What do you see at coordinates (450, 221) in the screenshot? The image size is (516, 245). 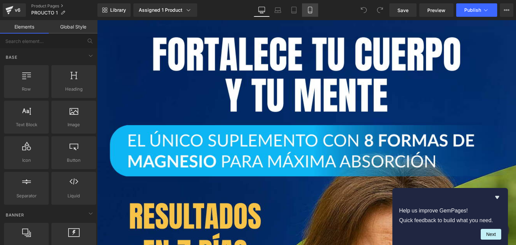 I see `p: Quick feedback to build what you need.` at bounding box center [450, 221].